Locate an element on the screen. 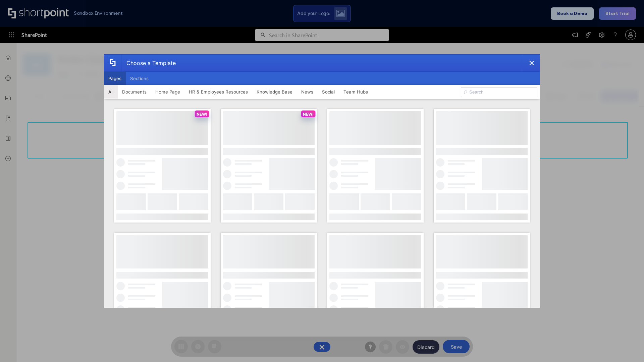 Image resolution: width=644 pixels, height=362 pixels. div: template selector is located at coordinates (322, 181).